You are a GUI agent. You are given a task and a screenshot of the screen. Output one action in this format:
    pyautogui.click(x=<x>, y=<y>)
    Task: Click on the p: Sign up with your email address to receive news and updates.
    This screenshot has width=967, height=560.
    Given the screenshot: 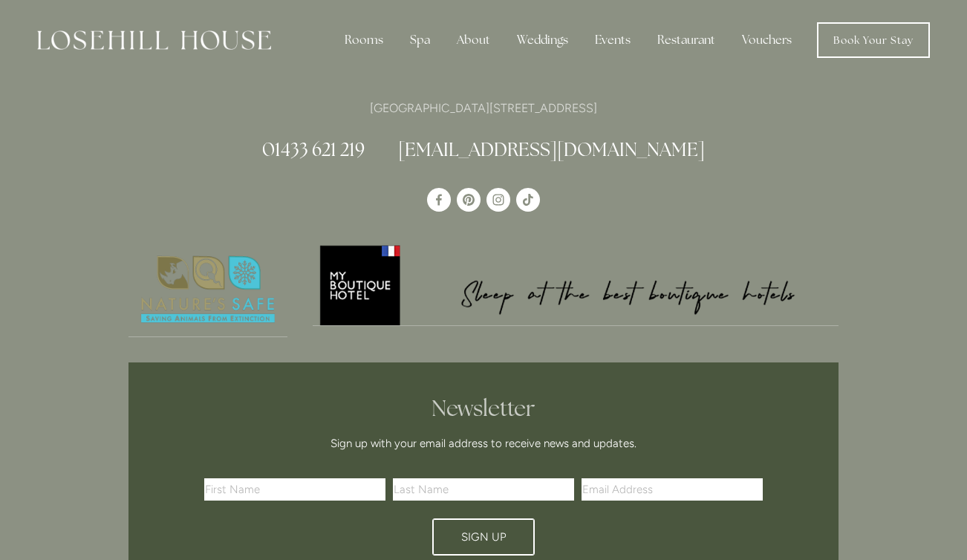 What is the action you would take?
    pyautogui.click(x=483, y=443)
    